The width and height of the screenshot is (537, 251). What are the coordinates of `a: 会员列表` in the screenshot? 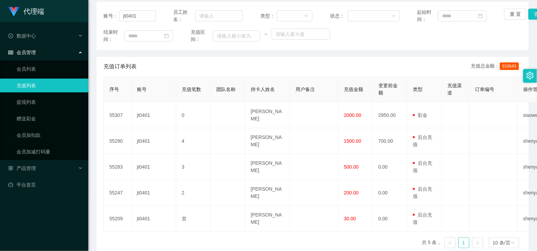 It's located at (50, 69).